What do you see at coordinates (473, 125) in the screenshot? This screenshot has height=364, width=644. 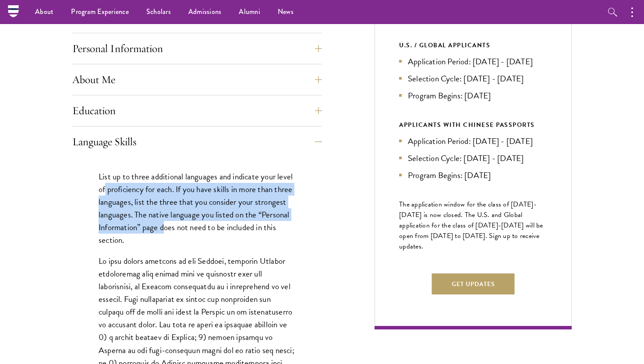 I see `div: APPLICANTS WITH CHINESE PASSPORTS` at bounding box center [473, 125].